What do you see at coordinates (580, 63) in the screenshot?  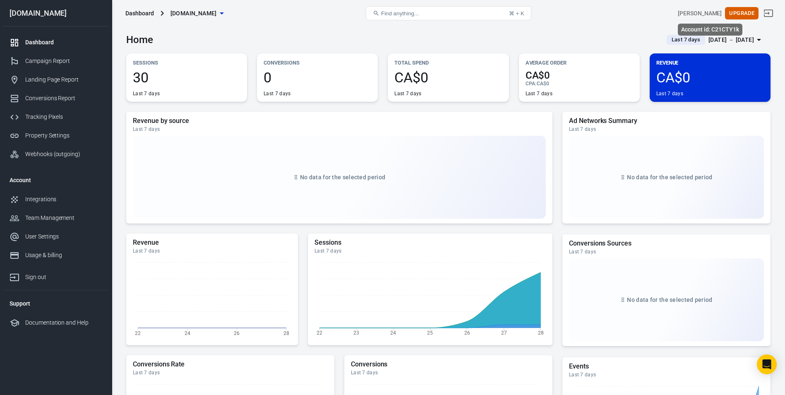 I see `p: Average Order` at bounding box center [580, 63].